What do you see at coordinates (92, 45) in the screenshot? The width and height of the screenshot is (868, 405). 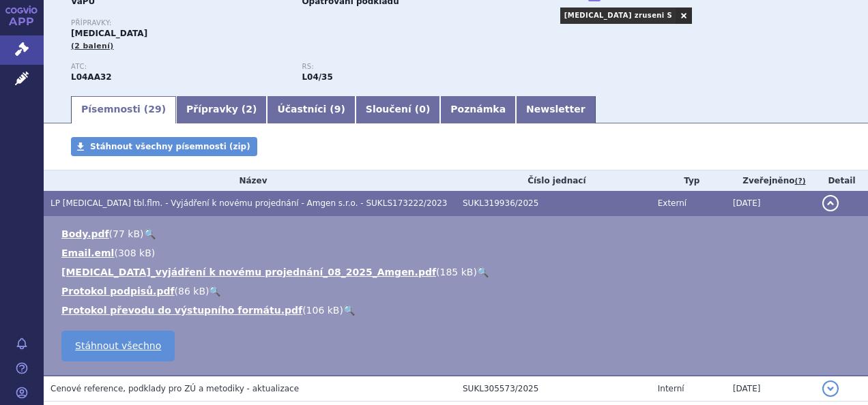 I see `span: (2 balení)` at bounding box center [92, 45].